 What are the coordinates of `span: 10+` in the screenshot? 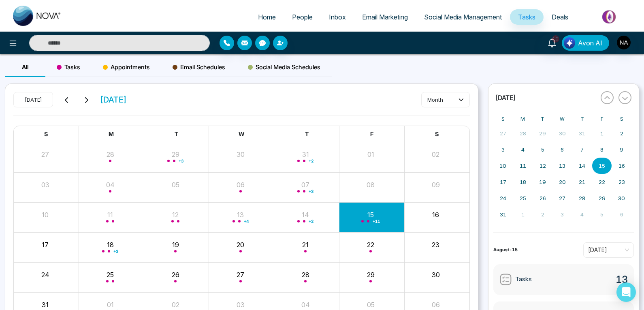 It's located at (556, 39).